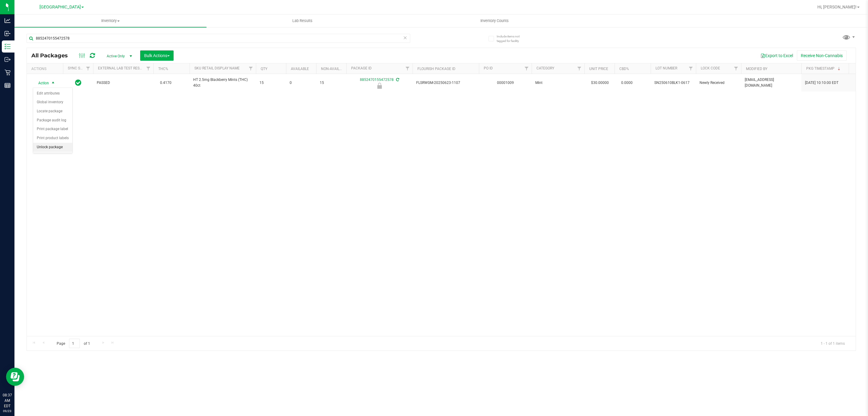 This screenshot has height=416, width=868. What do you see at coordinates (822, 56) in the screenshot?
I see `button: Receive Non-Cannabis` at bounding box center [822, 56].